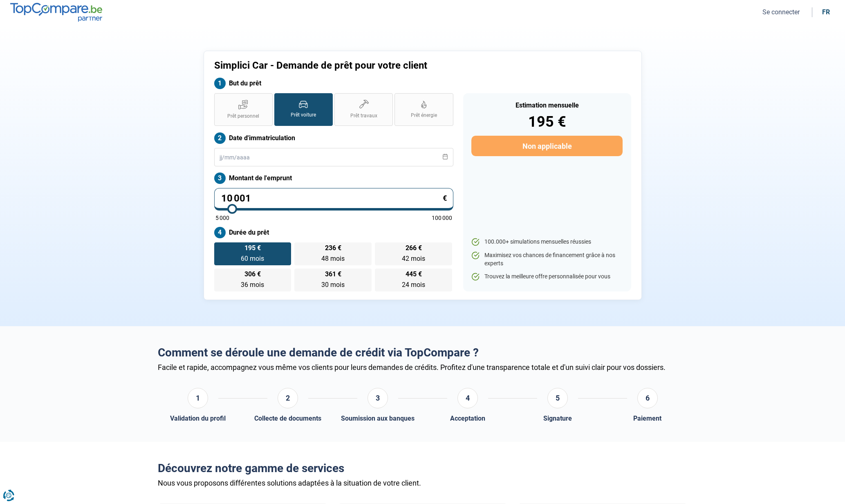  Describe the element at coordinates (334, 232) in the screenshot. I see `label: Durée du prêt` at that location.